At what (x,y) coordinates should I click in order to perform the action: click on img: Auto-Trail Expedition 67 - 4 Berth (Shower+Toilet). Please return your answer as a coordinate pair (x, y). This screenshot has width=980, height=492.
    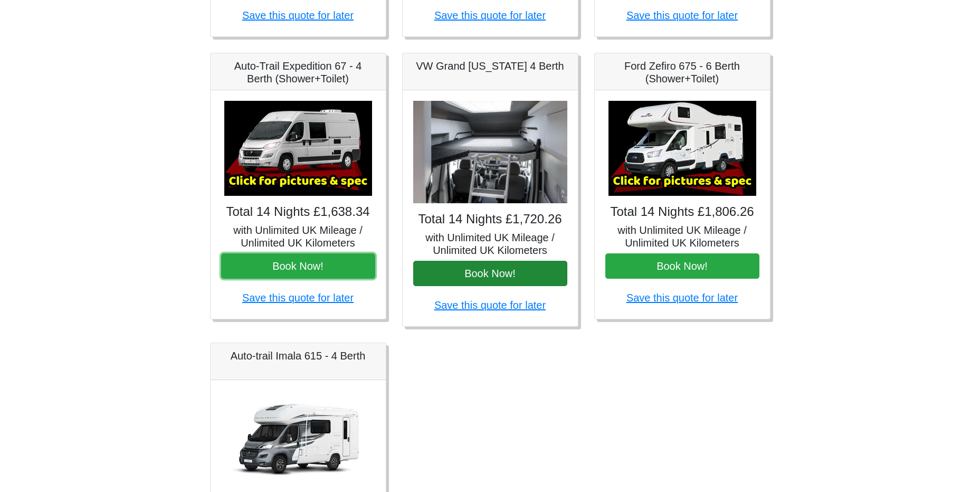
    Looking at the image, I should click on (298, 148).